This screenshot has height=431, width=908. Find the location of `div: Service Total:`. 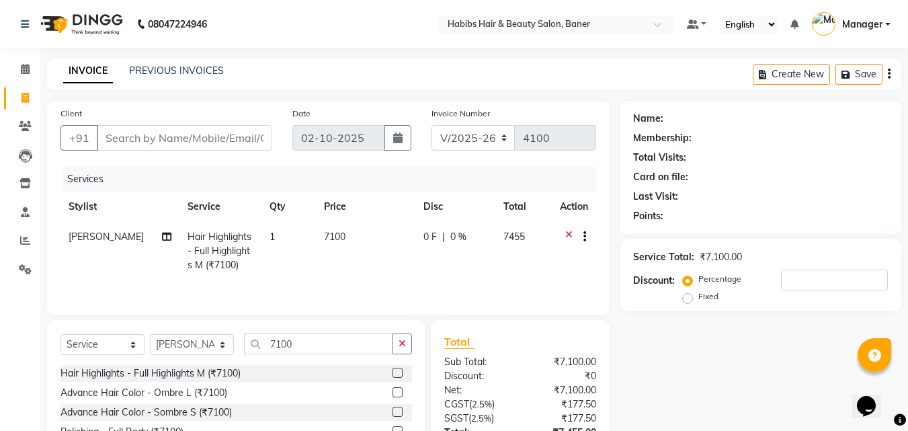

div: Service Total: is located at coordinates (663, 257).